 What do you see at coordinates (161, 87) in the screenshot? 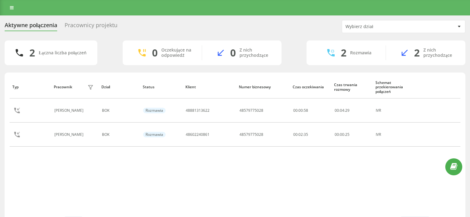
I see `div: Status` at bounding box center [161, 87].